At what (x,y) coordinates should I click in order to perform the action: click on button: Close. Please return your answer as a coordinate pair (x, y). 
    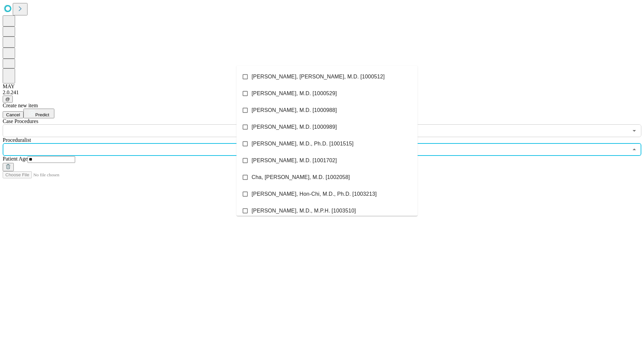
    Looking at the image, I should click on (634, 150).